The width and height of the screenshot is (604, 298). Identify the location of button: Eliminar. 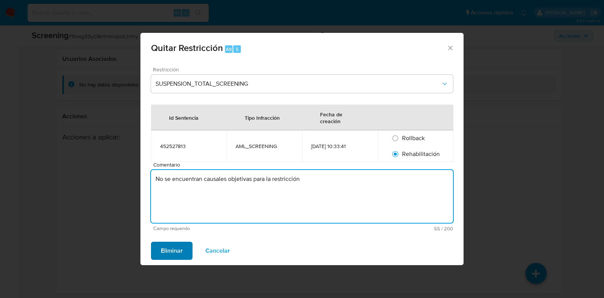
(172, 251).